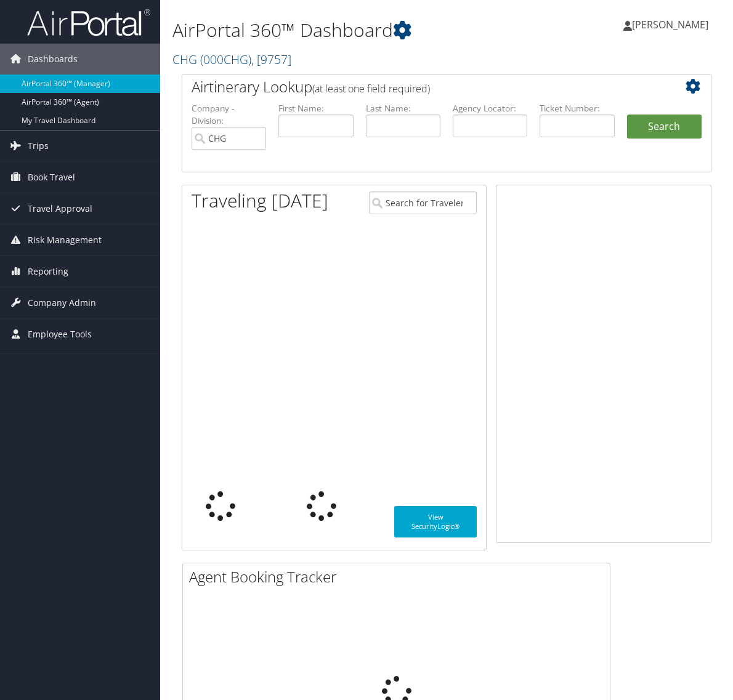 The height and width of the screenshot is (700, 733). What do you see at coordinates (403, 109) in the screenshot?
I see `label: Last Name:` at bounding box center [403, 109].